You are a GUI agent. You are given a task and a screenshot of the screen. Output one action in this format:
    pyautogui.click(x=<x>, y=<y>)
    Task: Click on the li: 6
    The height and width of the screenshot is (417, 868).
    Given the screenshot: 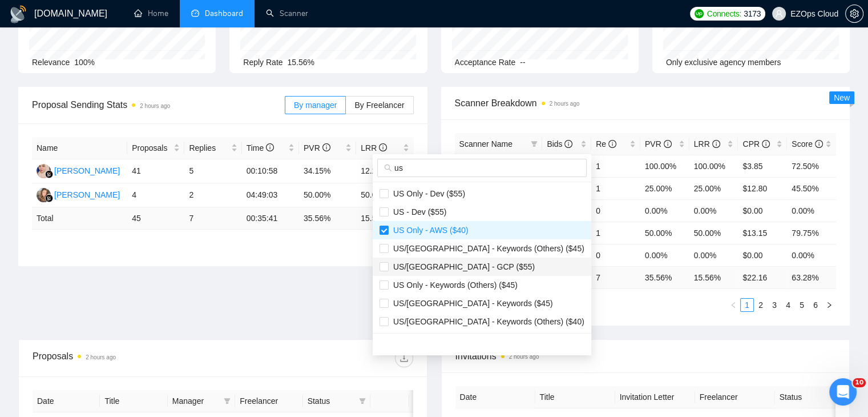 What is the action you would take?
    pyautogui.click(x=816, y=305)
    